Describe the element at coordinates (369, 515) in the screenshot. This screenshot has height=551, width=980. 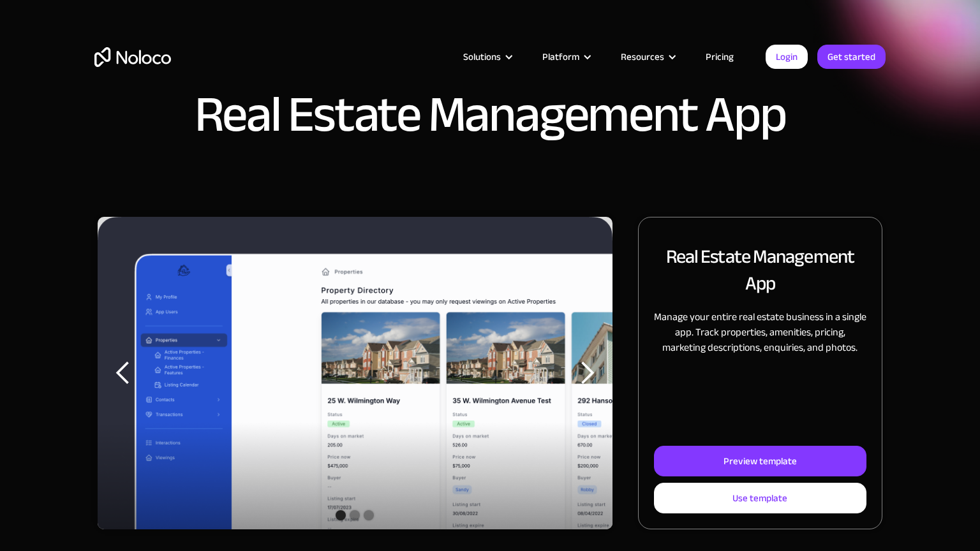
I see `div: Show slide 3 of 3` at that location.